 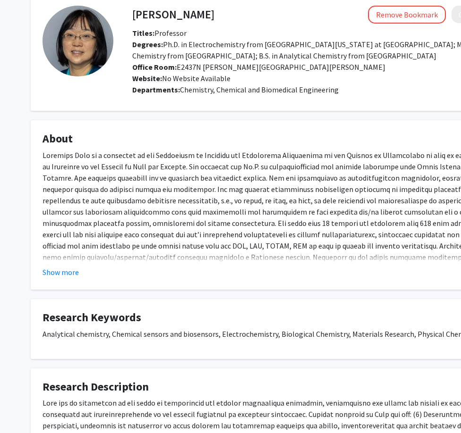 I want to click on span: Chemistry, Chemical and Biomedical Engineering, so click(x=259, y=90).